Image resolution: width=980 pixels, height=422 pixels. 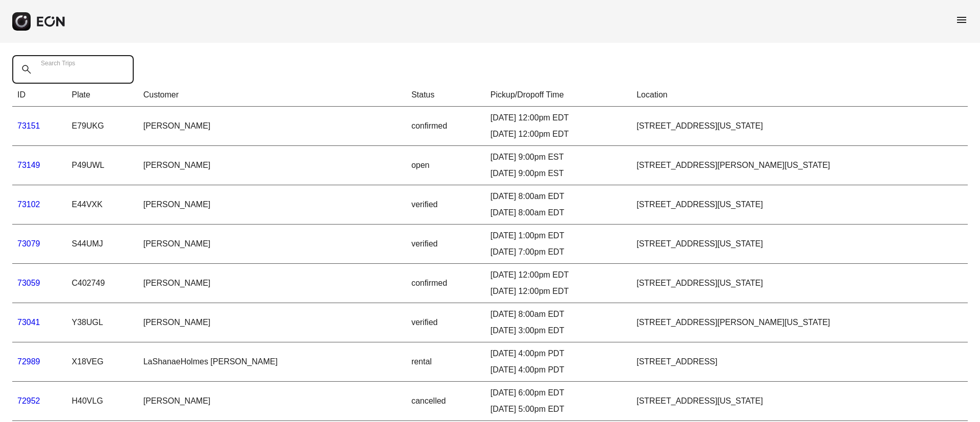 I want to click on td: S44UMJ, so click(x=102, y=244).